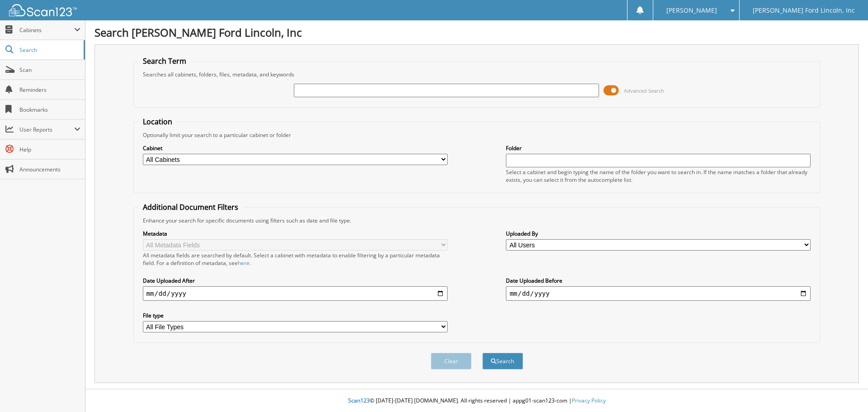  I want to click on label: Date Uploaded After, so click(295, 280).